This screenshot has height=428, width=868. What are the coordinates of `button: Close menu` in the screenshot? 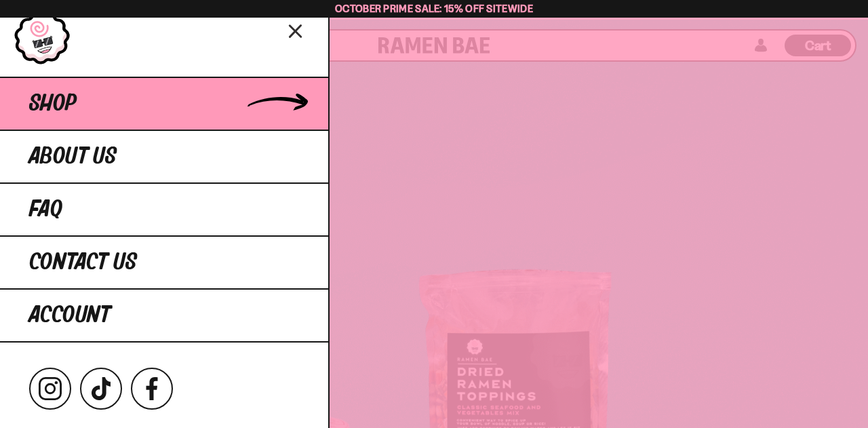 It's located at (296, 30).